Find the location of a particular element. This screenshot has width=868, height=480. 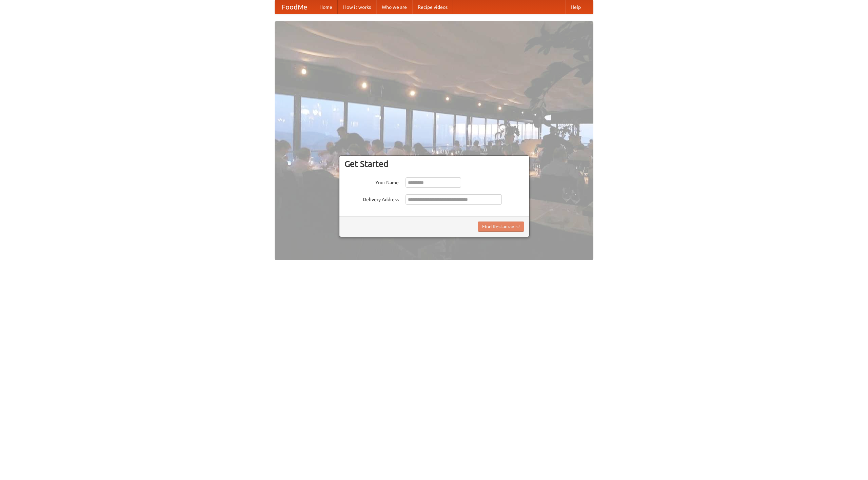

a: Home is located at coordinates (326, 7).